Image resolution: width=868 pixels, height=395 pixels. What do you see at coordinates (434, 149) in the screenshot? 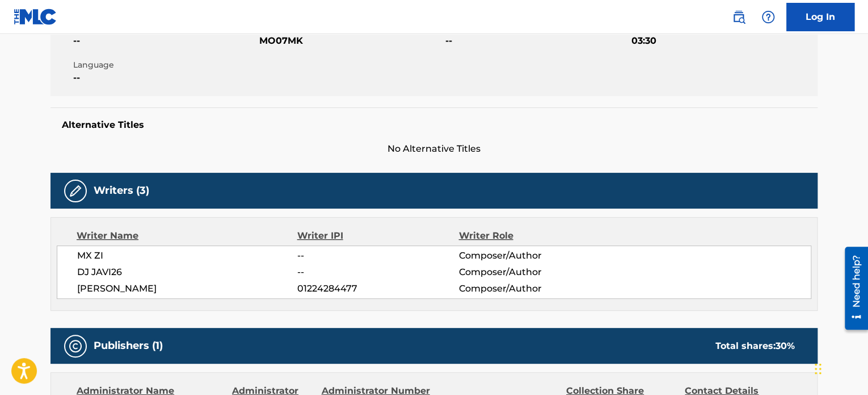
I see `span: No Alternative Titles` at bounding box center [434, 149].